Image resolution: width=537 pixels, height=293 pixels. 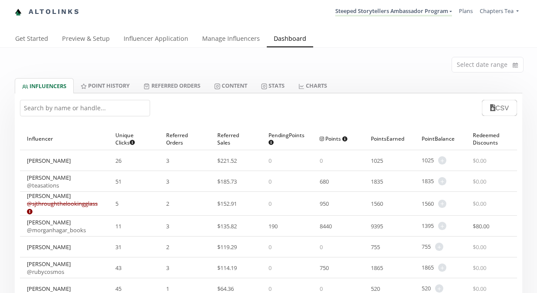 I want to click on span: 11, so click(x=118, y=226).